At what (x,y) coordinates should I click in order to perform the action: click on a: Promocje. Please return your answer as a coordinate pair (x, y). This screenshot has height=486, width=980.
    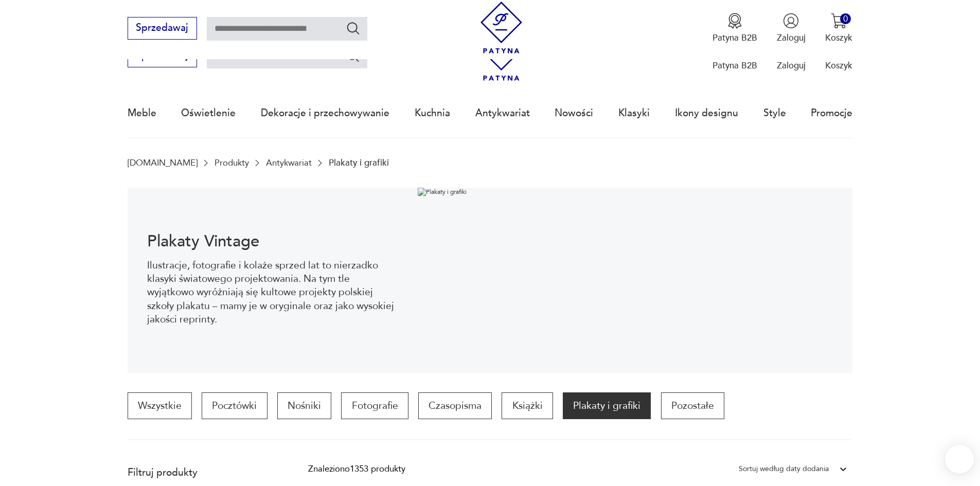
    Looking at the image, I should click on (831, 113).